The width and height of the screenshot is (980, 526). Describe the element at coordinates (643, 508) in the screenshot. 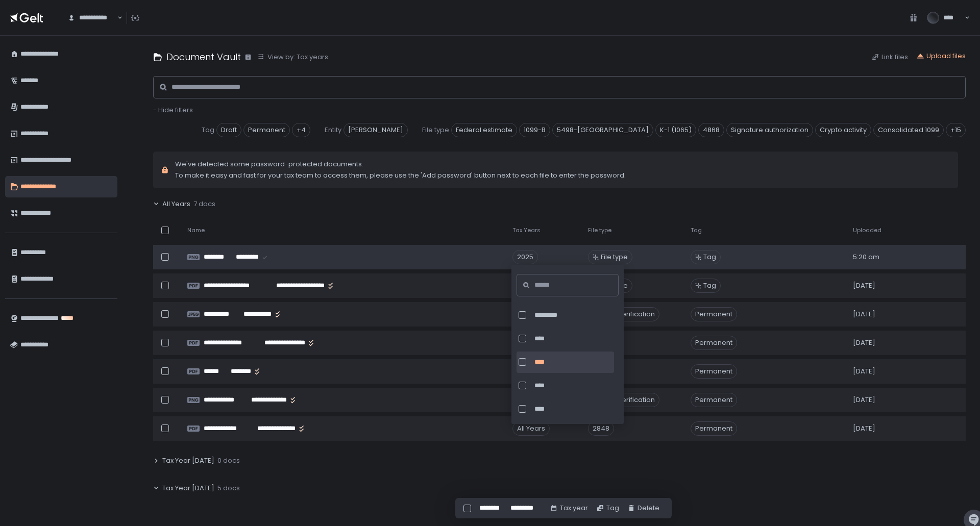

I see `div: Delete` at that location.